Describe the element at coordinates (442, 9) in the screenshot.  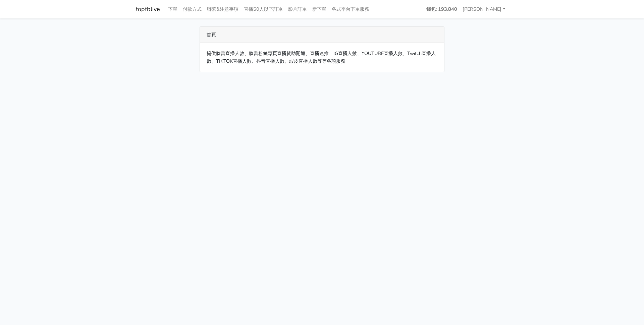
I see `a: 錢包: 193.840` at that location.